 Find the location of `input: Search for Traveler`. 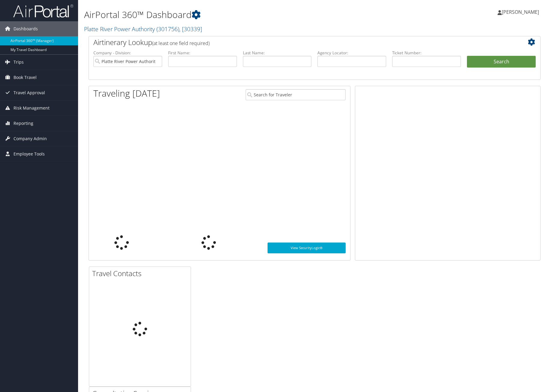

input: Search for Traveler is located at coordinates (295, 95).